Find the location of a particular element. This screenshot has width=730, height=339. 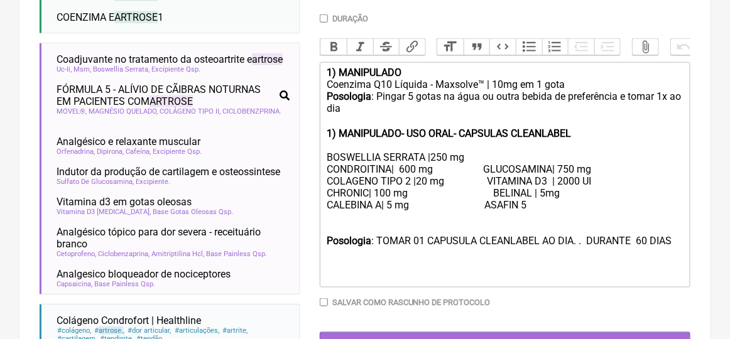

span: COENZIMA E 1 is located at coordinates (110, 17).